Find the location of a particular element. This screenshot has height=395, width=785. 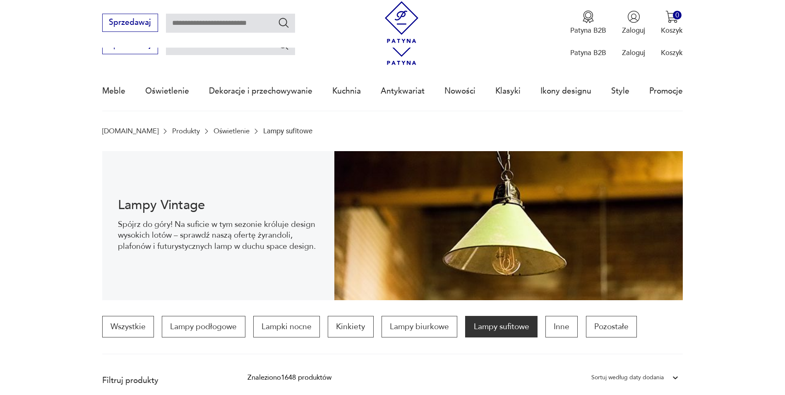

p: Spójrz do góry! Na suficie w tym sezonie króluje design wysokich lotów – sprawdź naszą ofertę żyr... is located at coordinates (218, 235).